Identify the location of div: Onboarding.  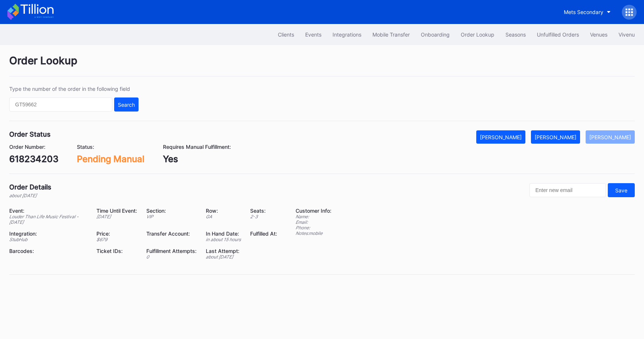
(435, 34).